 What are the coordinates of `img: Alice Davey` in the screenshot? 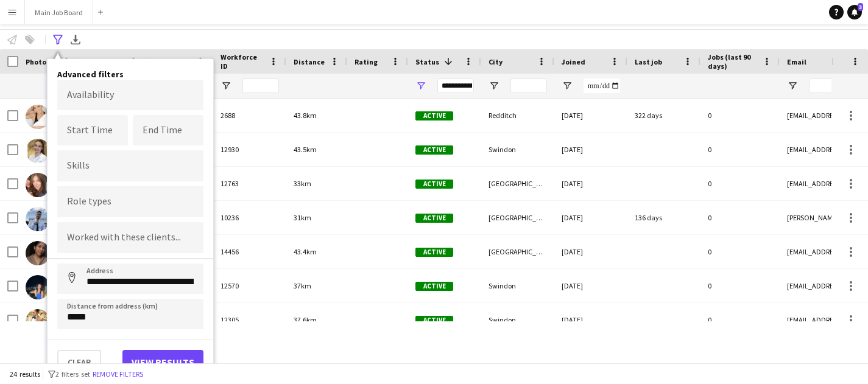 It's located at (38, 151).